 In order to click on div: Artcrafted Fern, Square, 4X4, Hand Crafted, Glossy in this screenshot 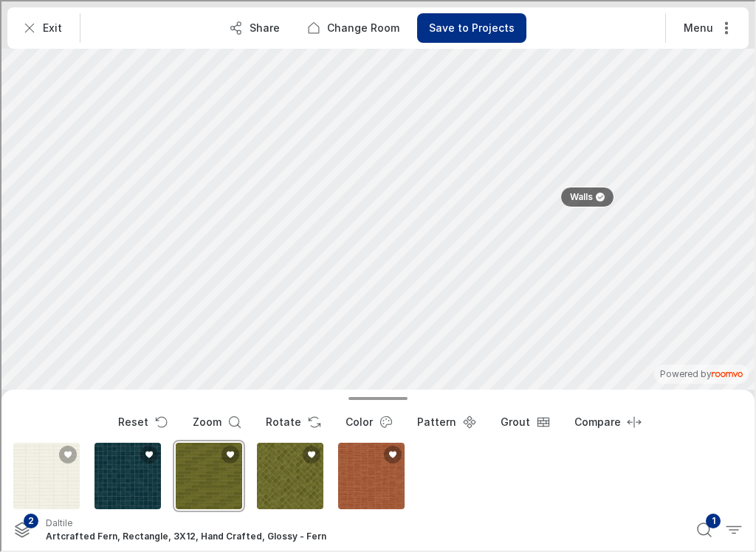, I will do `click(289, 474)`.